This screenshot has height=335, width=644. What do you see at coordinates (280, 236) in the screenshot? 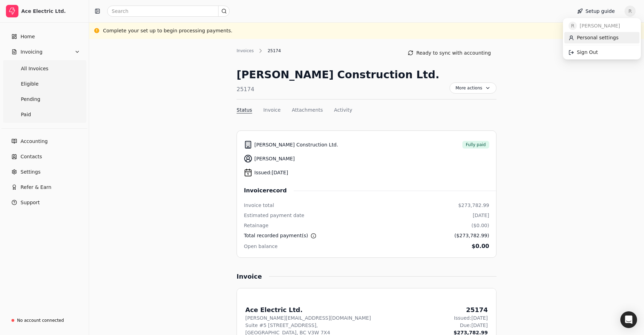
I see `div: Total recorded payment(s)` at bounding box center [280, 236].